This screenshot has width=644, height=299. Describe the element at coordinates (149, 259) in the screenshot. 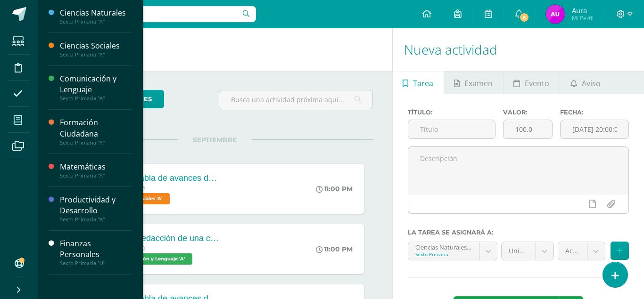

I see `span: Comunicación y Lenguaje 'A'` at that location.